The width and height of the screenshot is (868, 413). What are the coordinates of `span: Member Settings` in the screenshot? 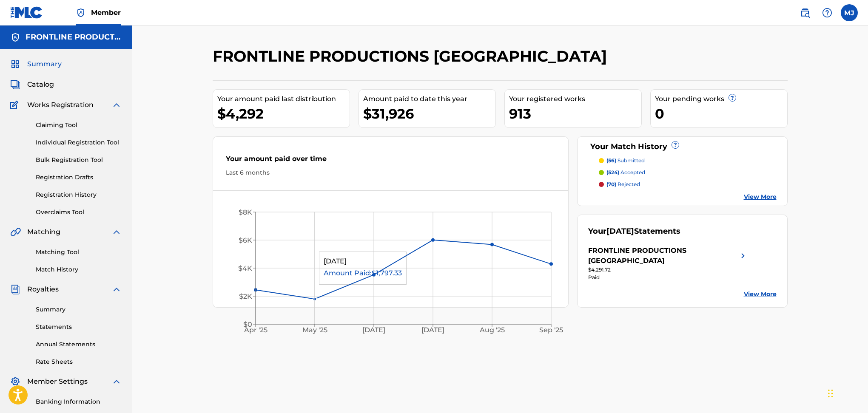 It's located at (57, 382).